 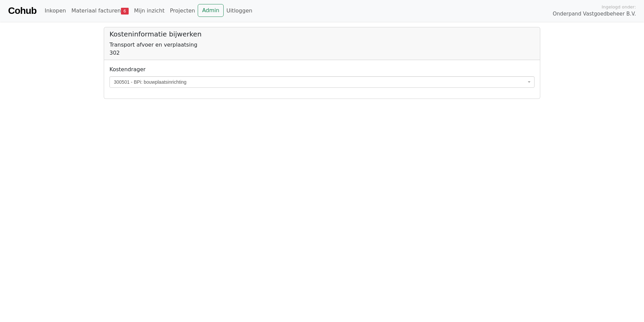 I want to click on label: Kostendrager, so click(x=128, y=70).